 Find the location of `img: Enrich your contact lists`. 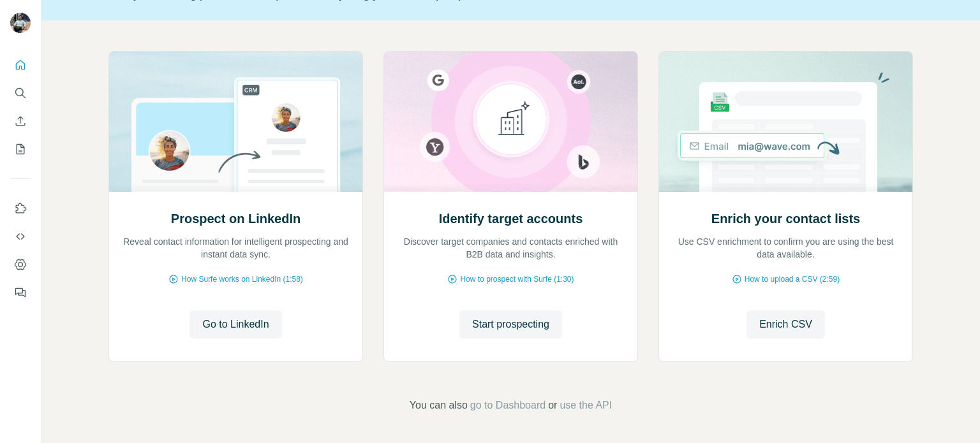

img: Enrich your contact lists is located at coordinates (785, 122).